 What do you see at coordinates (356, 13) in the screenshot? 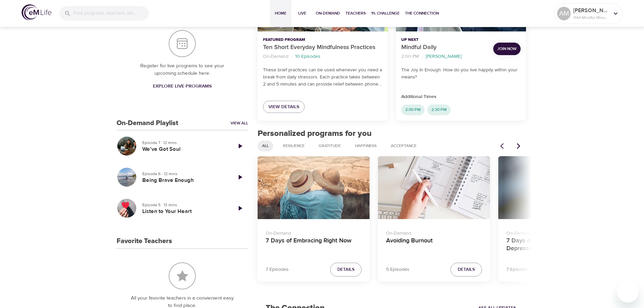
I see `span: Teachers` at bounding box center [356, 13].